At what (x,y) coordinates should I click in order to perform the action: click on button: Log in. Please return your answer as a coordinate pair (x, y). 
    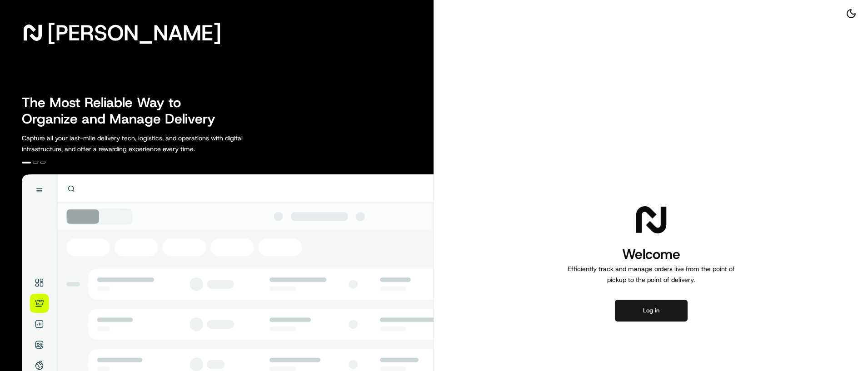
    Looking at the image, I should click on (651, 310).